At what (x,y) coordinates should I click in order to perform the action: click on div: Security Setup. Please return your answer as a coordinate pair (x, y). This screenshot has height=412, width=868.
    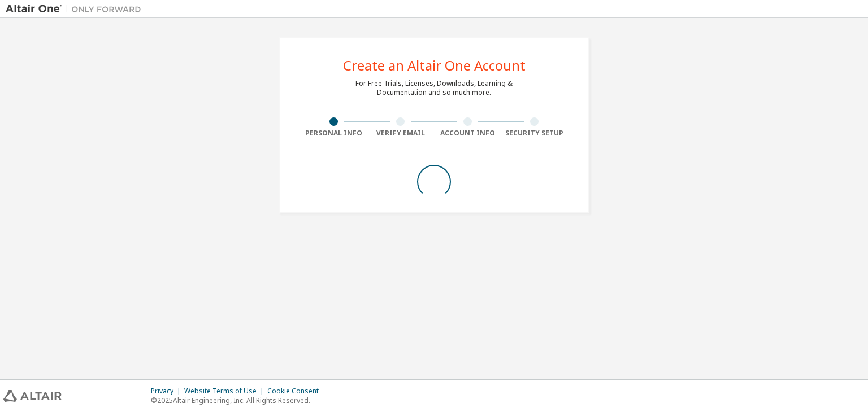
    Looking at the image, I should click on (534, 133).